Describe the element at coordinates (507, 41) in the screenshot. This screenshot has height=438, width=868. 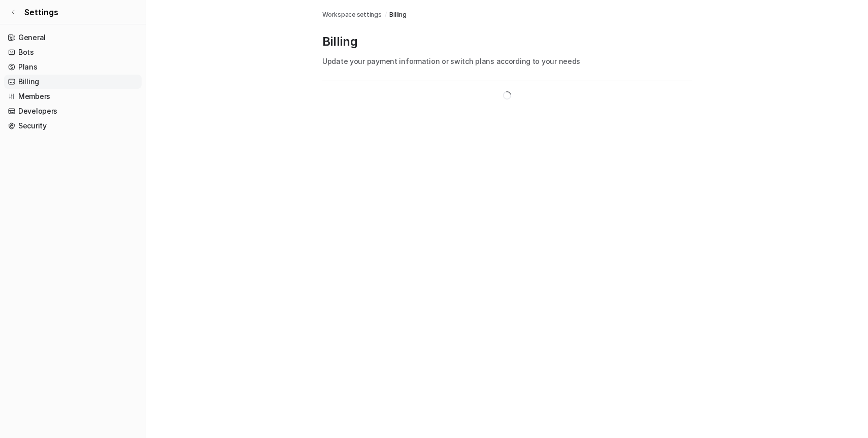
I see `p: Billing` at that location.